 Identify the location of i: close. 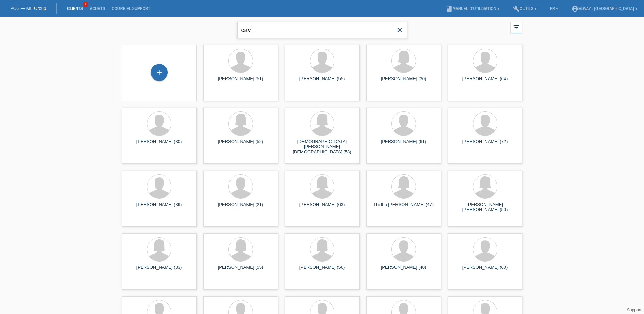
(400, 30).